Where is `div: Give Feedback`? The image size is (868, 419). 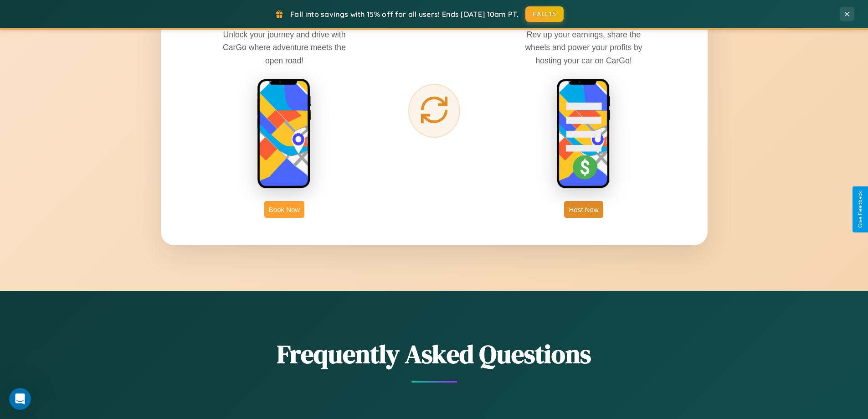 div: Give Feedback is located at coordinates (860, 209).